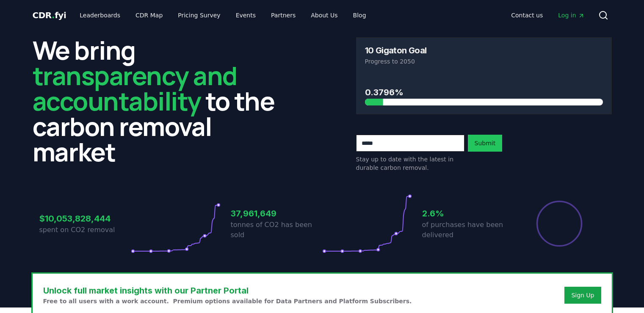  Describe the element at coordinates (149, 15) in the screenshot. I see `a: CDR Map` at that location.